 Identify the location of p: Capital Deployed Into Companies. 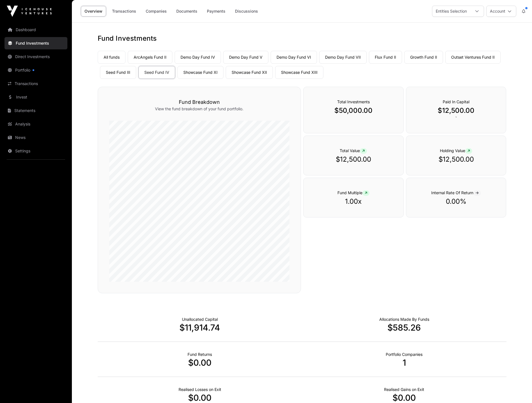
(404, 319).